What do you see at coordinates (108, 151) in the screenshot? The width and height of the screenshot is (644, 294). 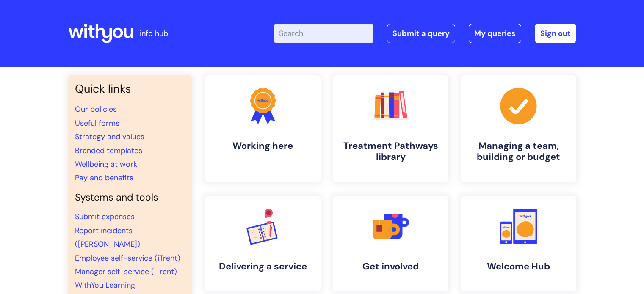 I see `a: Branded templates` at bounding box center [108, 151].